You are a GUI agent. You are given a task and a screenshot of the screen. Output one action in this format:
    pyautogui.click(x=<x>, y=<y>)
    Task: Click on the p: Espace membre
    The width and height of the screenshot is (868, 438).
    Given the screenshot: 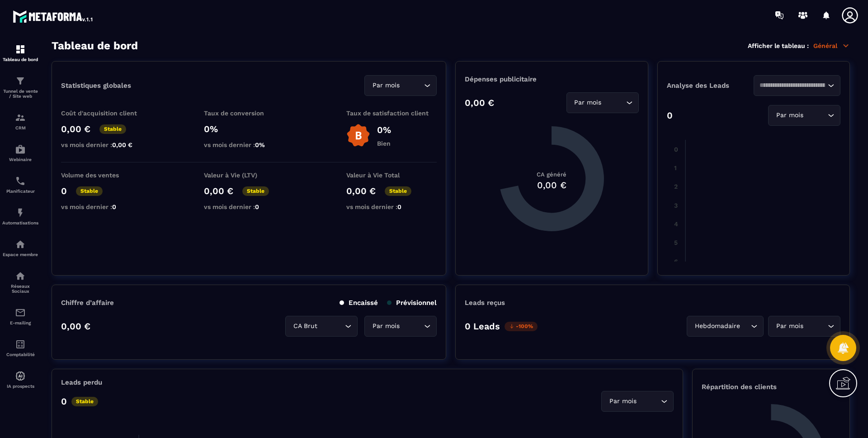 What is the action you would take?
    pyautogui.click(x=20, y=254)
    